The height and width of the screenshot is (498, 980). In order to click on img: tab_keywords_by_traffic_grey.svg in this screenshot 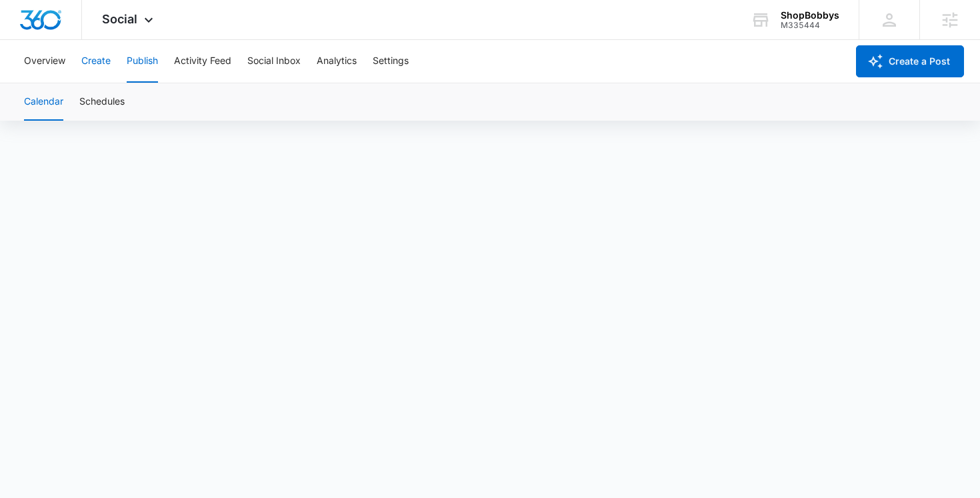, I will do `click(138, 82)`.